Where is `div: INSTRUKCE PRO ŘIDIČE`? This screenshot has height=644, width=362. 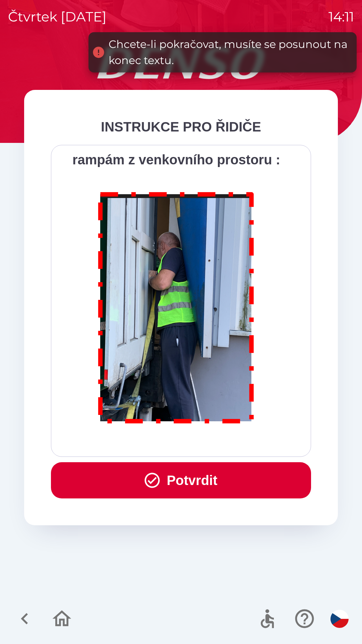
div: INSTRUKCE PRO ŘIDIČE is located at coordinates (181, 127).